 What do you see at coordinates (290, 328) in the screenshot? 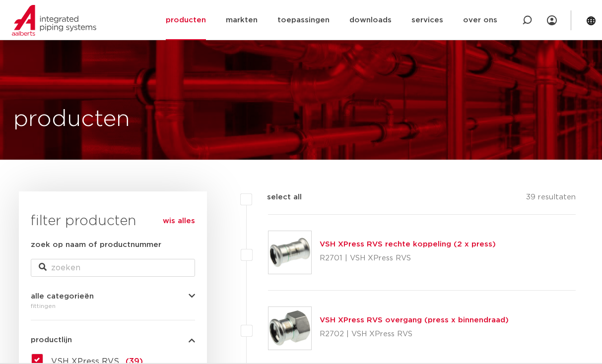
I see `img: Thumbnail for VSH XPress RVS overgang (press x binnendraad)` at bounding box center [290, 328].